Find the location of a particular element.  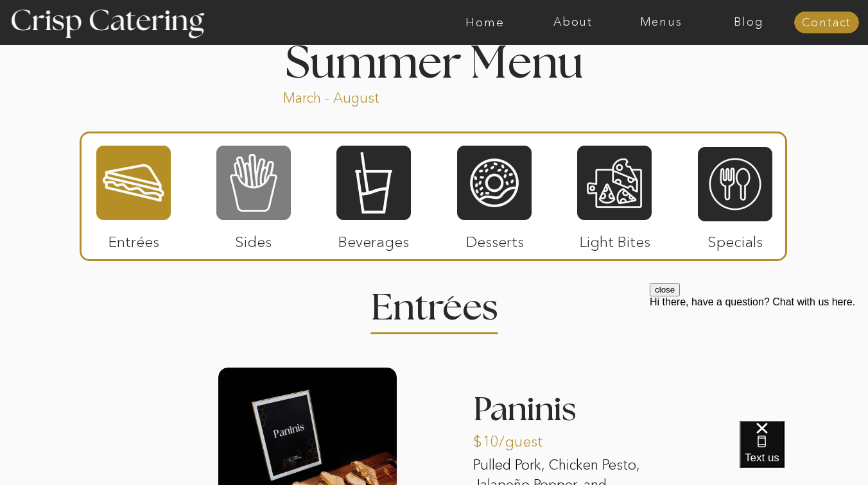

a: Home is located at coordinates (485, 22).